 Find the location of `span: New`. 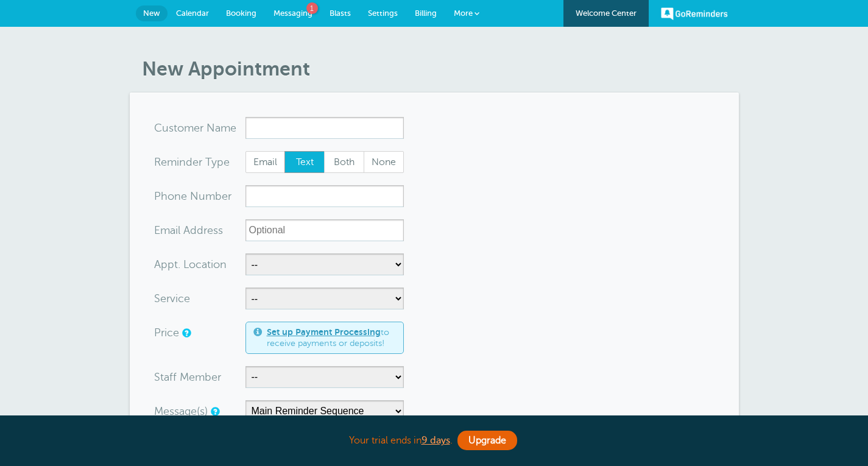

span: New is located at coordinates (152, 13).